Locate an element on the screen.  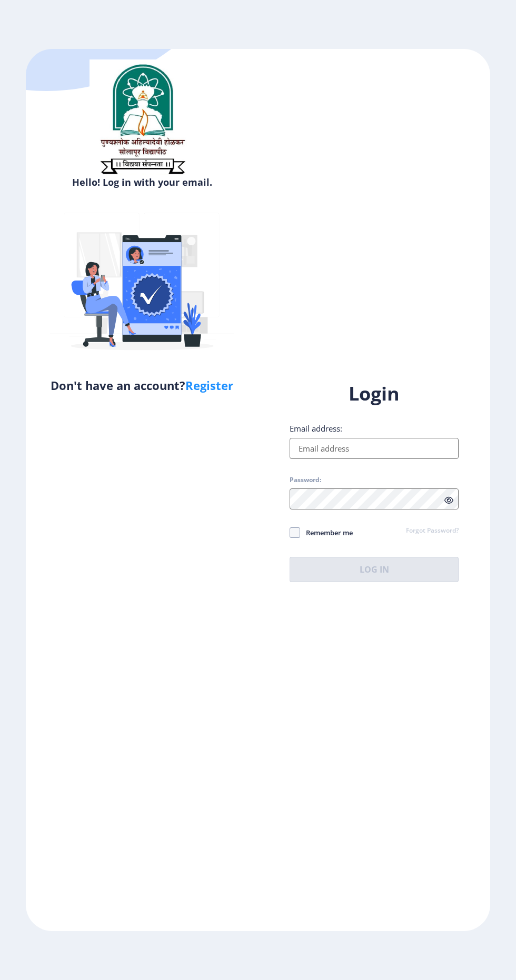
label: Email address: is located at coordinates (316, 429).